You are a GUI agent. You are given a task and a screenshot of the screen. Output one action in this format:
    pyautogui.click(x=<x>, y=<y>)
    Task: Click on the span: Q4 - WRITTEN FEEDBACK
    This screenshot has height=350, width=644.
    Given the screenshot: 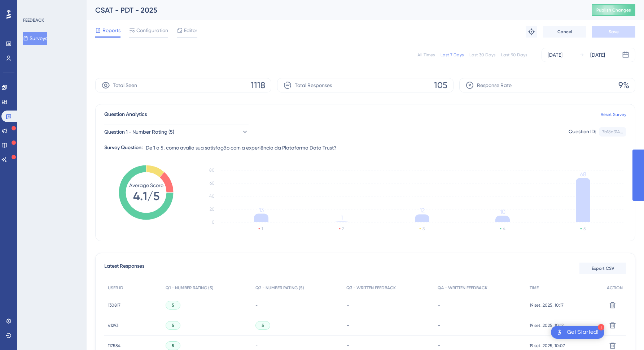 What is the action you would take?
    pyautogui.click(x=463, y=288)
    